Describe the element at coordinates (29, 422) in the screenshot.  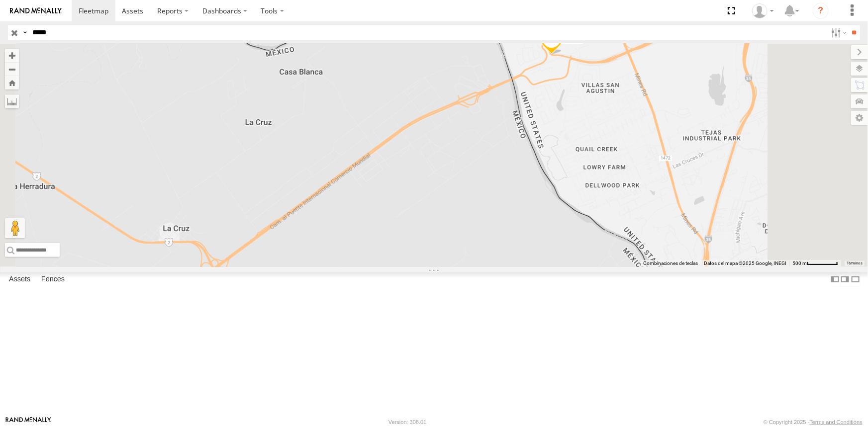
I see `a: Visit our Website` at that location.